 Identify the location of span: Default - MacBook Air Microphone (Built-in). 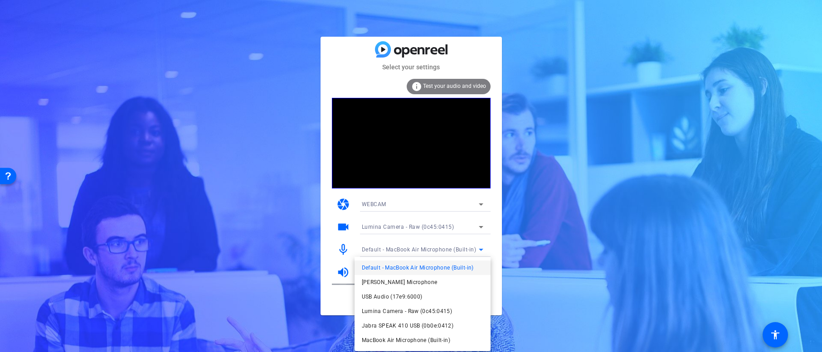
(418, 268).